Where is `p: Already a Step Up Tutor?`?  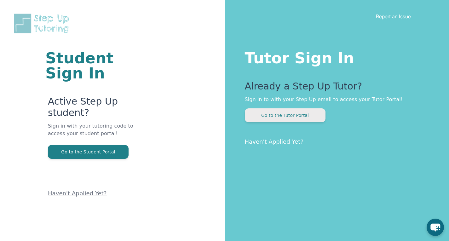 p: Already a Step Up Tutor? is located at coordinates (335, 88).